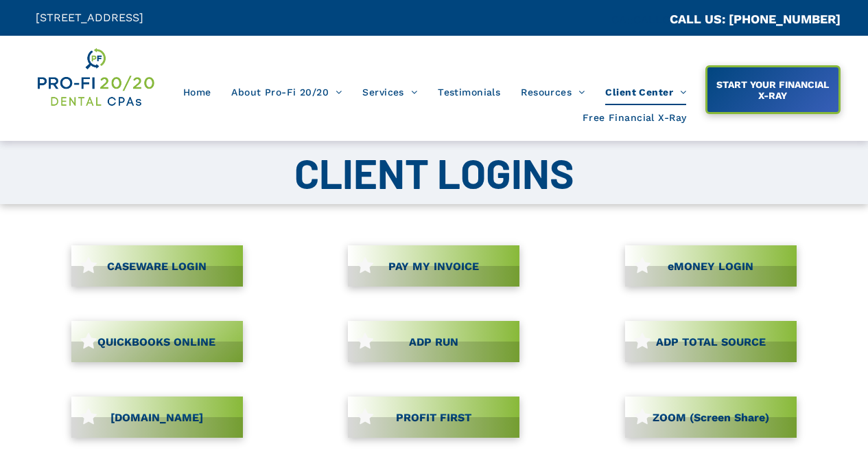 This screenshot has height=457, width=868. I want to click on span: QUICKBOOKS ONLINE, so click(156, 341).